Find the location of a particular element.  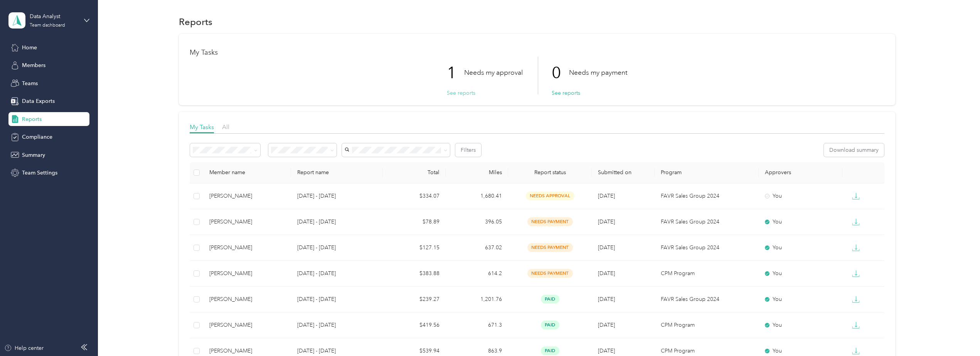

th: Program is located at coordinates (707, 173).